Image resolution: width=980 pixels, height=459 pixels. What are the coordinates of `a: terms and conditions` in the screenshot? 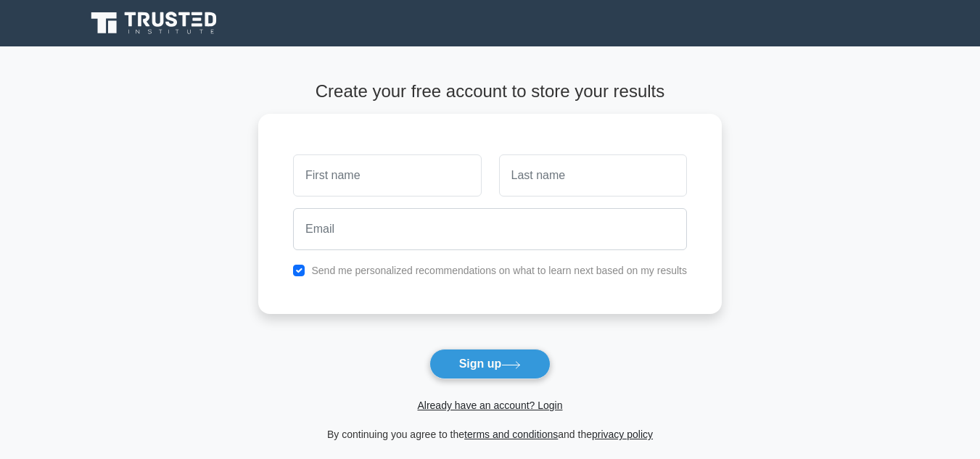 It's located at (511, 435).